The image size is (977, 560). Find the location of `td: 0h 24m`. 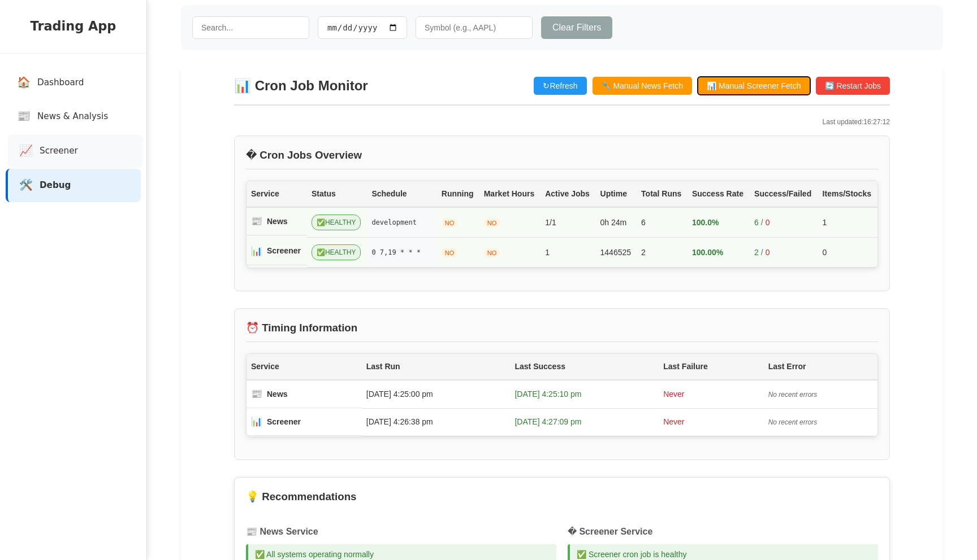

td: 0h 24m is located at coordinates (616, 223).